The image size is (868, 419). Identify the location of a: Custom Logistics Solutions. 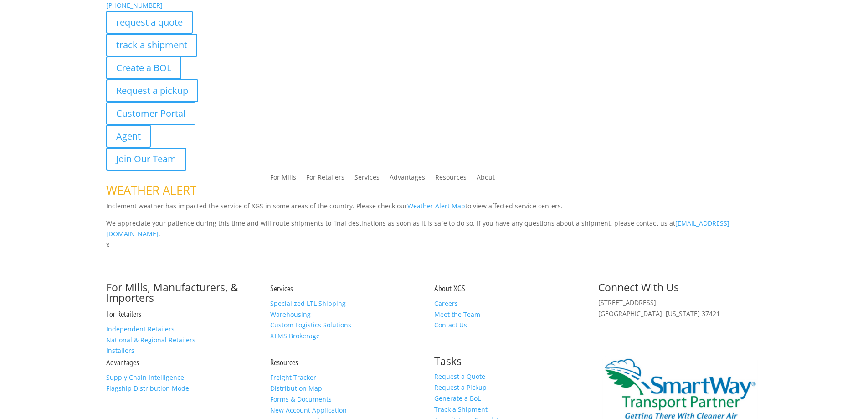
(310, 324).